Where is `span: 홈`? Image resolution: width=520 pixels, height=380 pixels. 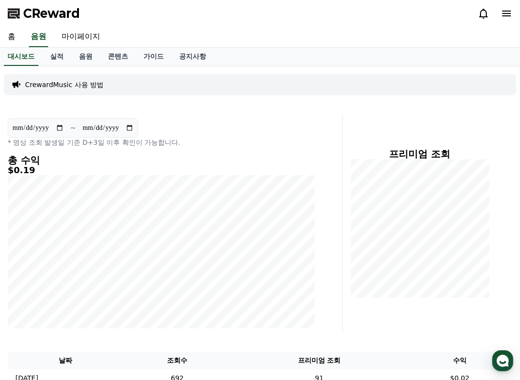
span: 홈 is located at coordinates (89, 372).